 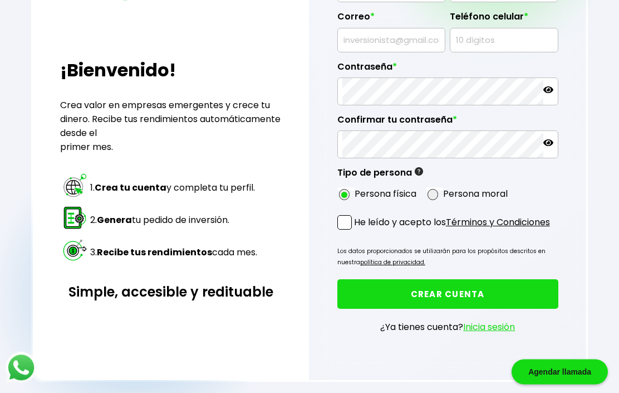 What do you see at coordinates (380, 176) in the screenshot?
I see `label: Tipo de persona` at bounding box center [380, 176].